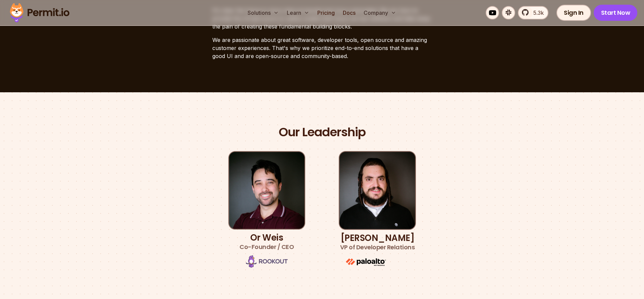  I want to click on img: paloalto, so click(366, 262).